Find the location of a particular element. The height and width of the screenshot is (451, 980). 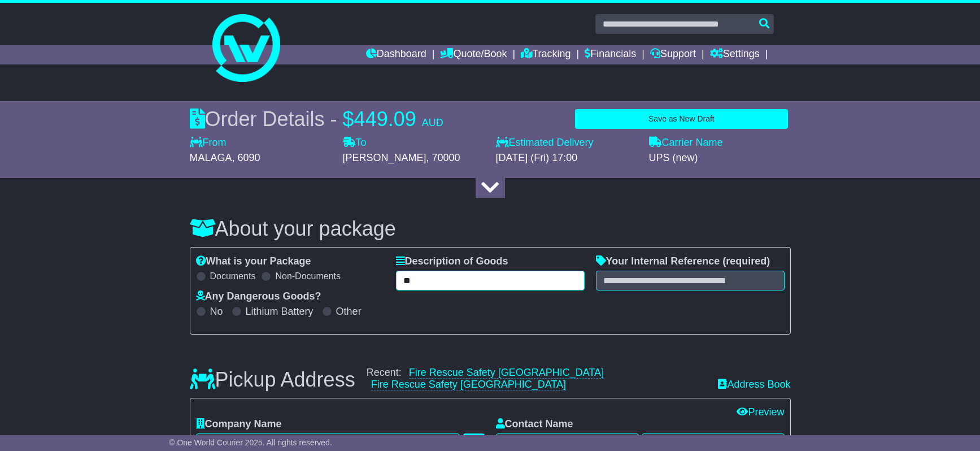

label: What is your Package is located at coordinates (254, 261).